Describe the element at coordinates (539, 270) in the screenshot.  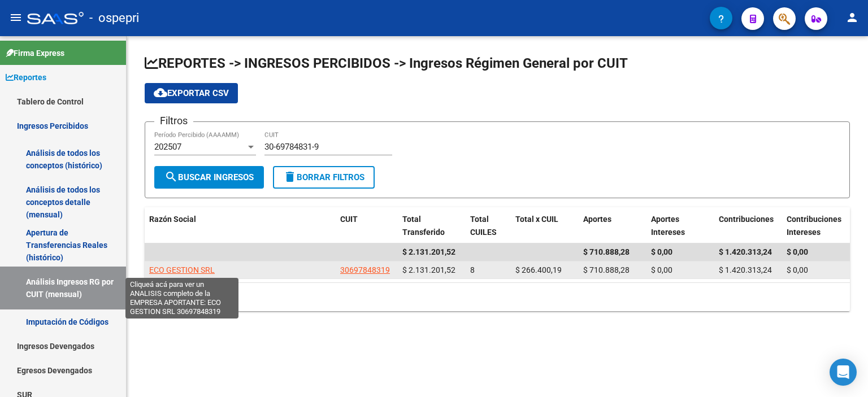
I see `span: $ 266.400,19` at that location.